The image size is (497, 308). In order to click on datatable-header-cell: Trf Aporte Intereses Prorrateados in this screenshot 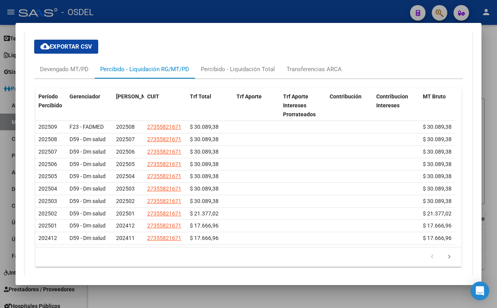, I will do `click(304, 105)`.